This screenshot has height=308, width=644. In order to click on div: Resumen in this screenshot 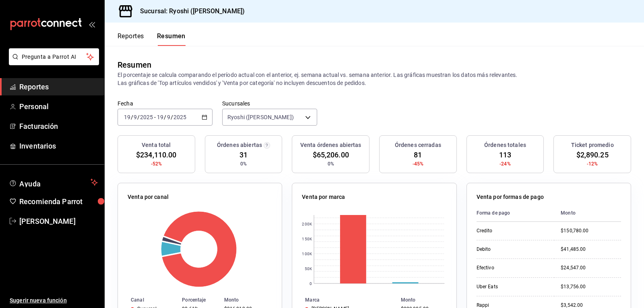, I will do `click(134, 65)`.